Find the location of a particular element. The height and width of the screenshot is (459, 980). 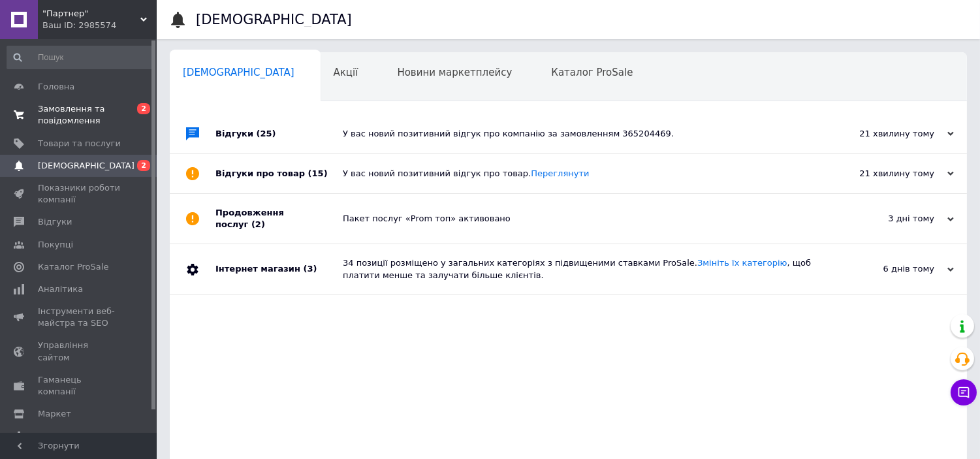

span: Відгуки is located at coordinates (55, 222).